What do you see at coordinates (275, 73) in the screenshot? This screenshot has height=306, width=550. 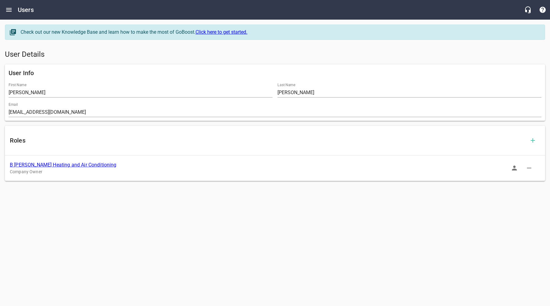 I see `h6: User Info` at bounding box center [275, 73].